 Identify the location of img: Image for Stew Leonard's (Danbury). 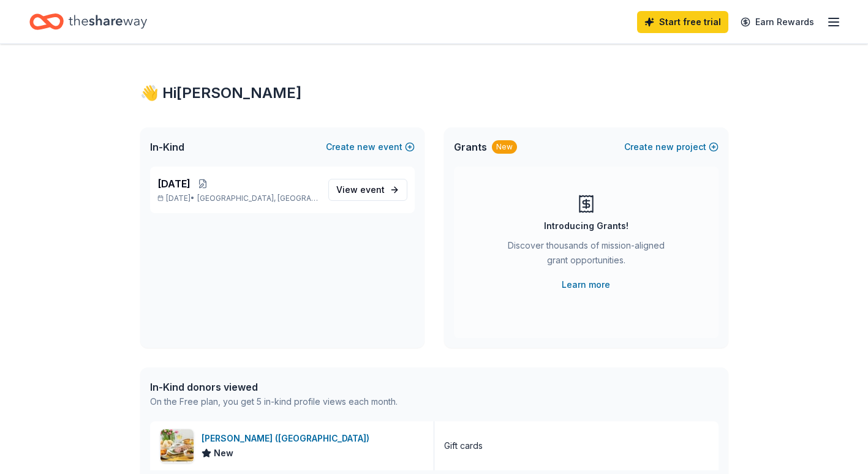
(177, 446).